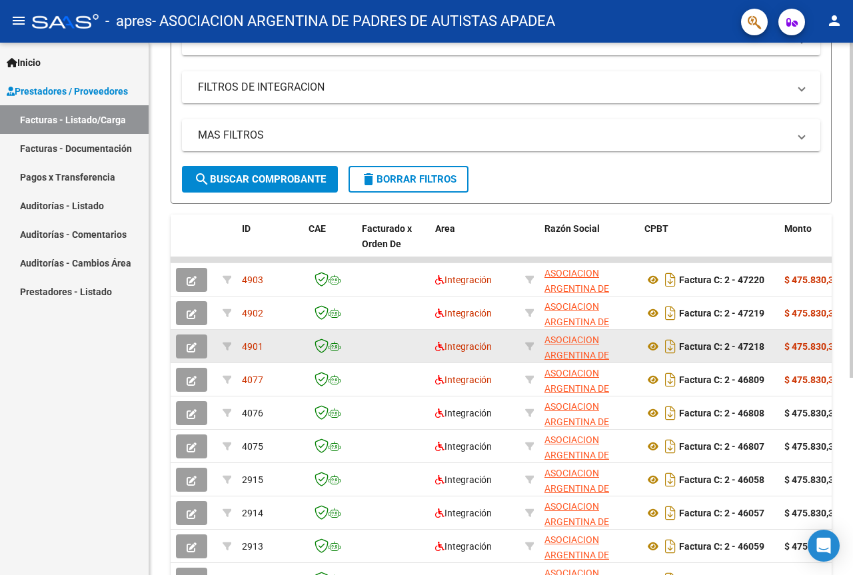 Image resolution: width=853 pixels, height=575 pixels. What do you see at coordinates (501, 87) in the screenshot?
I see `mat-expansion-panel-header: FILTROS DE INTEGRACION` at bounding box center [501, 87].